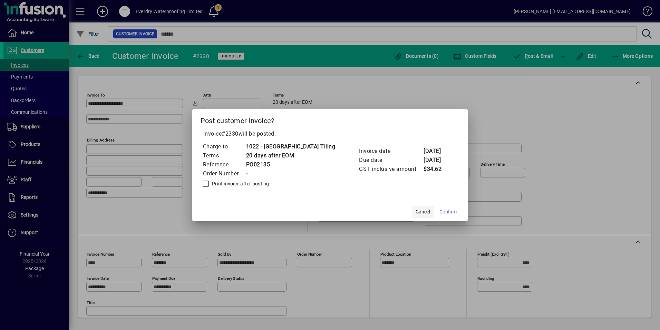 The width and height of the screenshot is (660, 330). What do you see at coordinates (448, 212) in the screenshot?
I see `button: Confirm` at bounding box center [448, 212].